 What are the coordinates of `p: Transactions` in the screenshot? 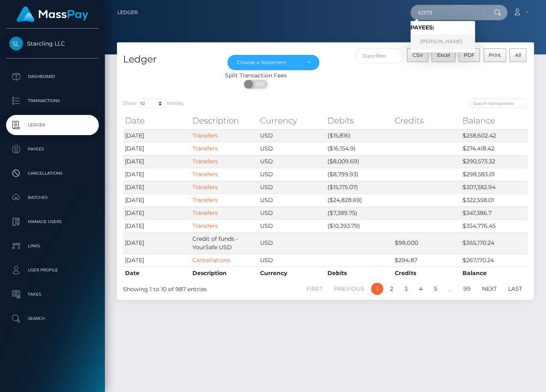 It's located at (52, 101).